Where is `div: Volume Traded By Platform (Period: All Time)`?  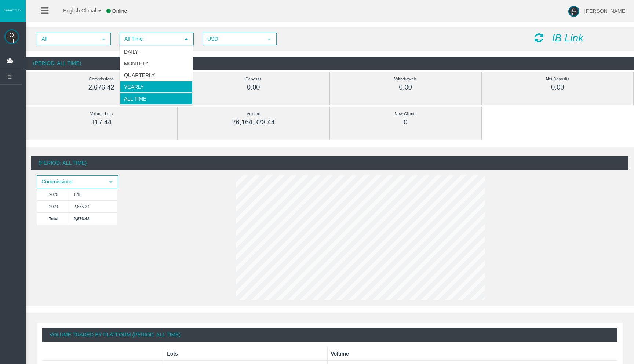 div: Volume Traded By Platform (Period: All Time) is located at coordinates (330, 335).